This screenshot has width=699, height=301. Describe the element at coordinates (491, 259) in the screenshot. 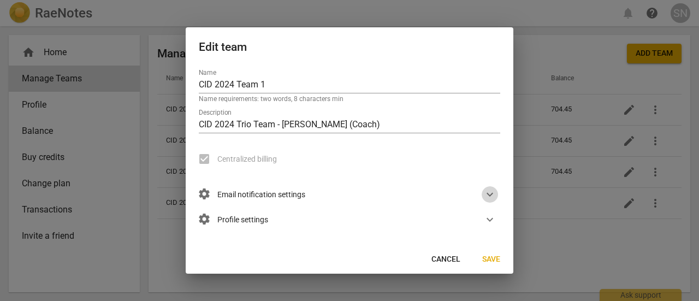

I see `button: Save` at that location.